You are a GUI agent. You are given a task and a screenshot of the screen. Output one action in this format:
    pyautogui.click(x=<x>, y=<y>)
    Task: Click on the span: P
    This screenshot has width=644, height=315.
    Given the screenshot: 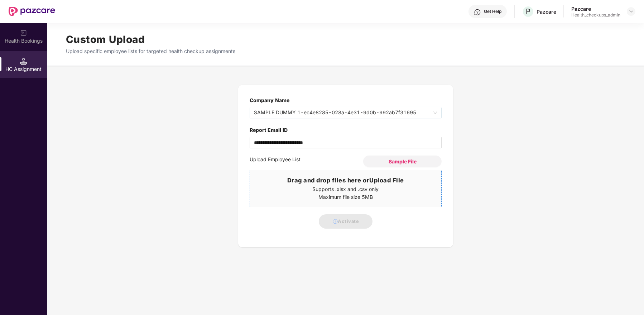 What is the action you would take?
    pyautogui.click(x=528, y=12)
    